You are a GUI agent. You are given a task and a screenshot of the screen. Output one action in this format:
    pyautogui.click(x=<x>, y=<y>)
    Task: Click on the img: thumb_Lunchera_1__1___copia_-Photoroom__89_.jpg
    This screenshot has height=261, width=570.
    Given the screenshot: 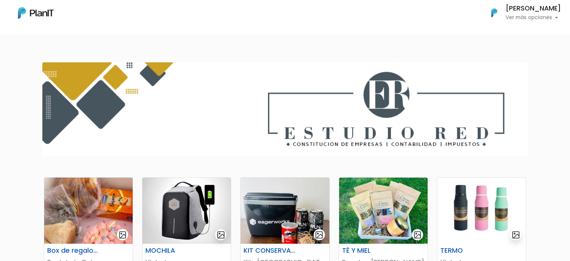 What is the action you would take?
    pyautogui.click(x=482, y=210)
    